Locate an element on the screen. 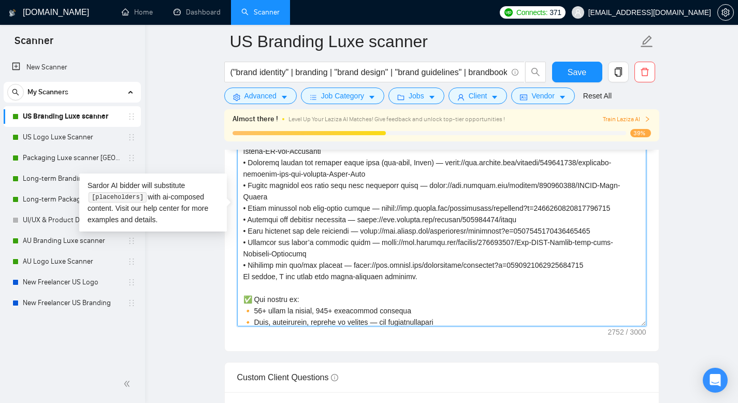  span: Vendor is located at coordinates (543, 96).